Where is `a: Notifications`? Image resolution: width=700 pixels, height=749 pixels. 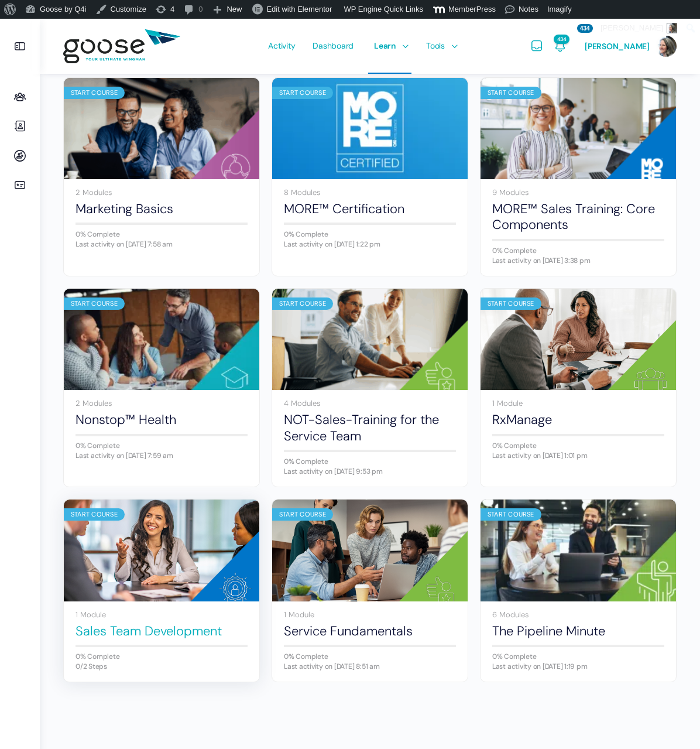 a: Notifications is located at coordinates (561, 46).